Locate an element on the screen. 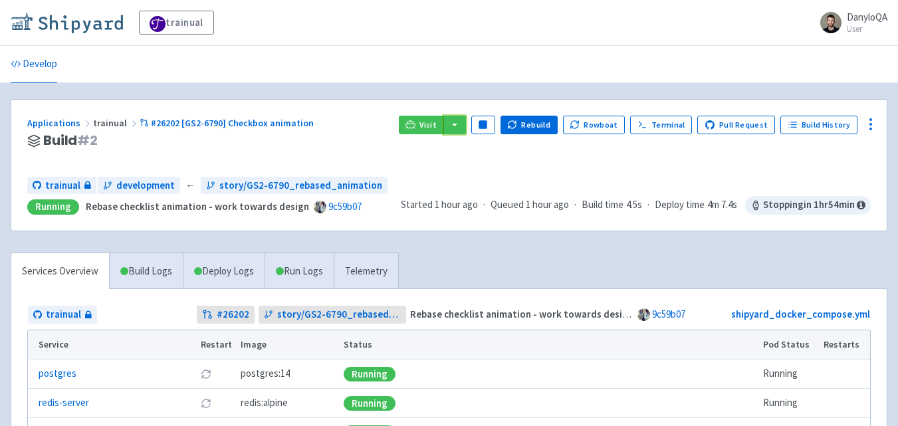 Image resolution: width=898 pixels, height=426 pixels. a: Build History is located at coordinates (819, 125).